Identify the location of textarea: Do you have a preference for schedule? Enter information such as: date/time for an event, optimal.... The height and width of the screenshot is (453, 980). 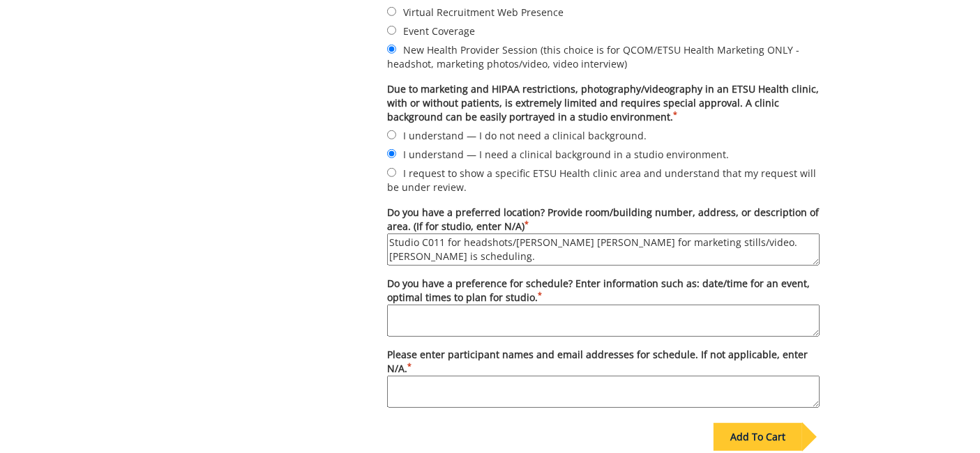
(603, 321).